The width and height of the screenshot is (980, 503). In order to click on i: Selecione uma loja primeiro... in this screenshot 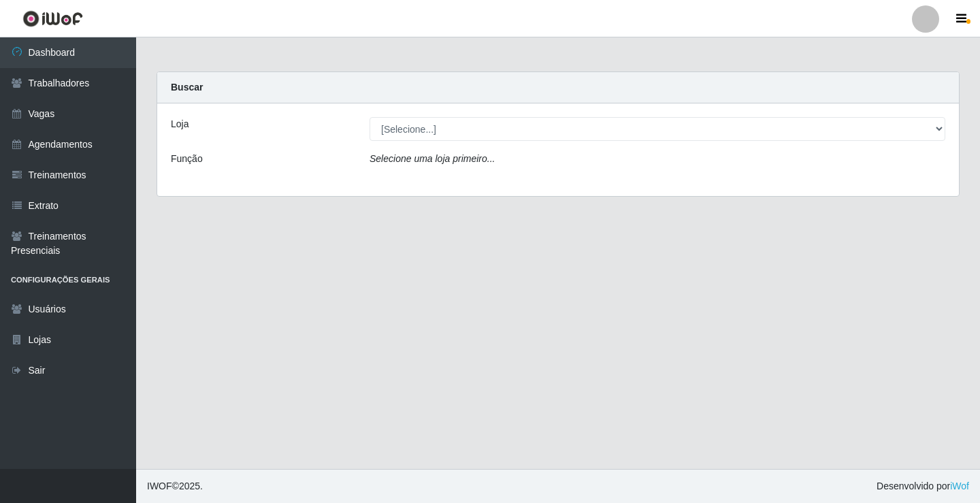, I will do `click(433, 158)`.